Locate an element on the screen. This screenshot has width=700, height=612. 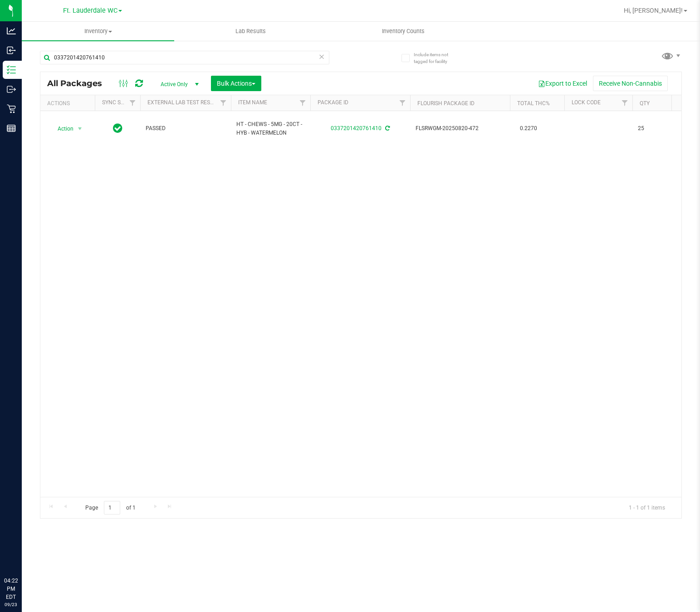
span: PASSED is located at coordinates (185, 128).